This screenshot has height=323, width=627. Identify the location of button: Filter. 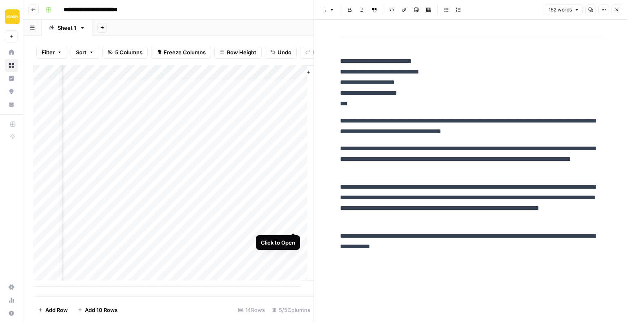
(52, 52).